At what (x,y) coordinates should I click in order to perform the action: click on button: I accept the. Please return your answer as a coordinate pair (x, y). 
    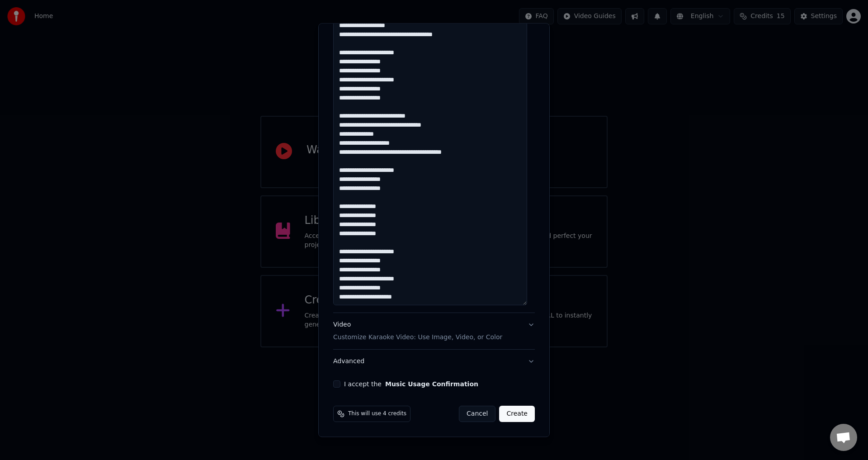
    Looking at the image, I should click on (432, 385).